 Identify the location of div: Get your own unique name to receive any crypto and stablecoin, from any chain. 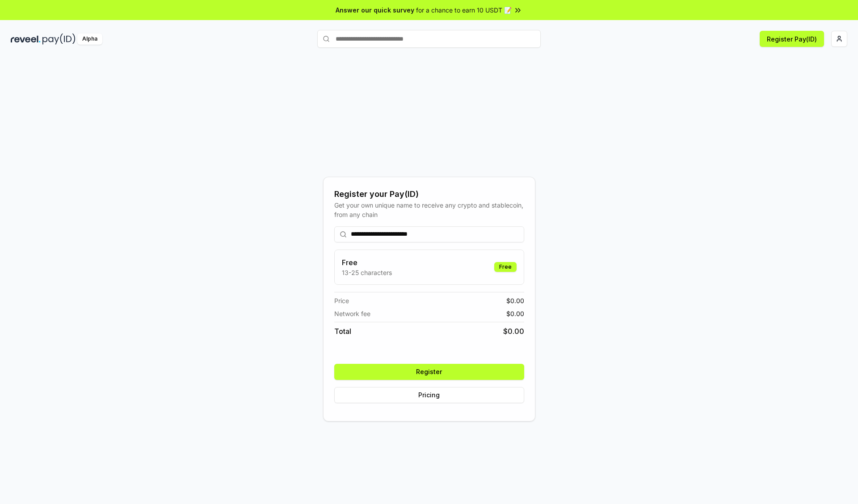
(429, 210).